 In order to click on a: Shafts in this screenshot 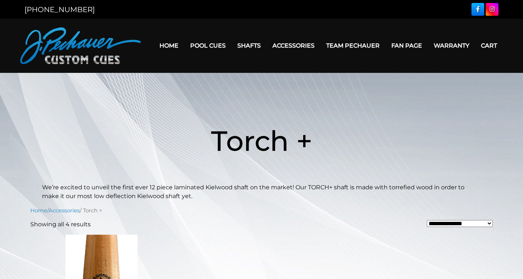, I will do `click(249, 45)`.